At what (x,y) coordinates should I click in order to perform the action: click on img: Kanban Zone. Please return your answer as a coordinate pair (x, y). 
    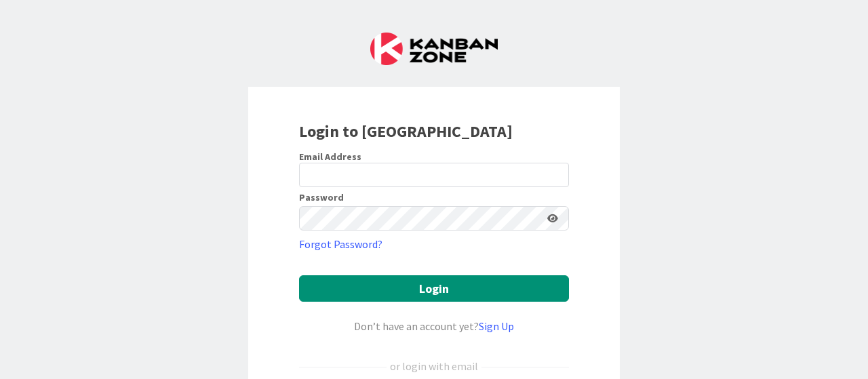
    Looking at the image, I should click on (434, 49).